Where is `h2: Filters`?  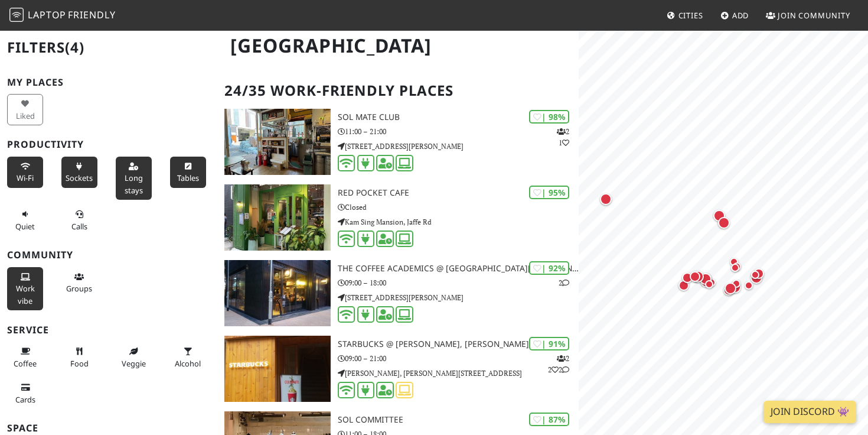
h2: Filters is located at coordinates (108, 47).